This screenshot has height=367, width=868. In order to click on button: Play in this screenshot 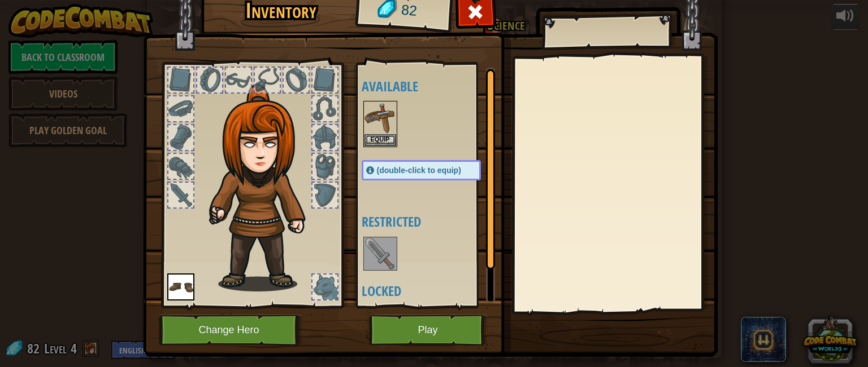, I will do `click(427, 330)`.